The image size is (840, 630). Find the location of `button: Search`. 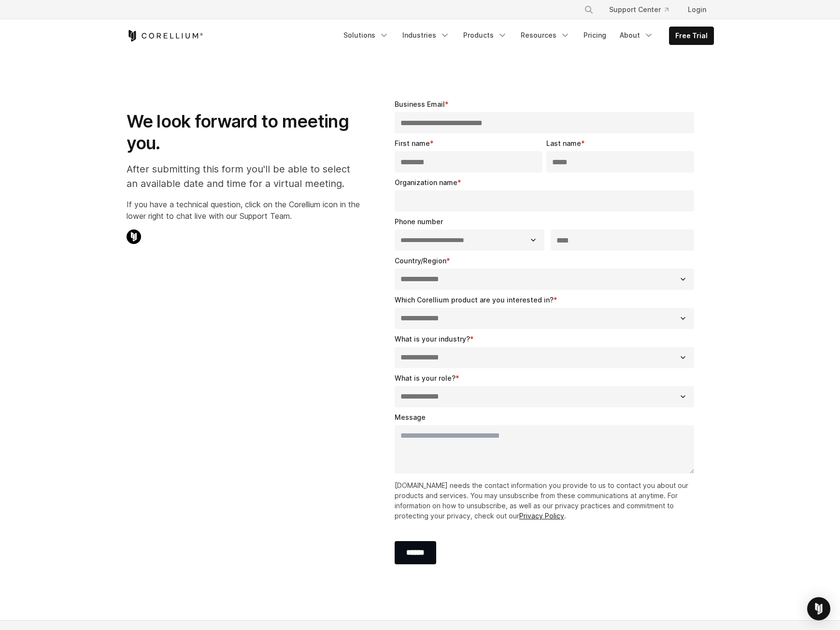

button: Search is located at coordinates (589, 10).